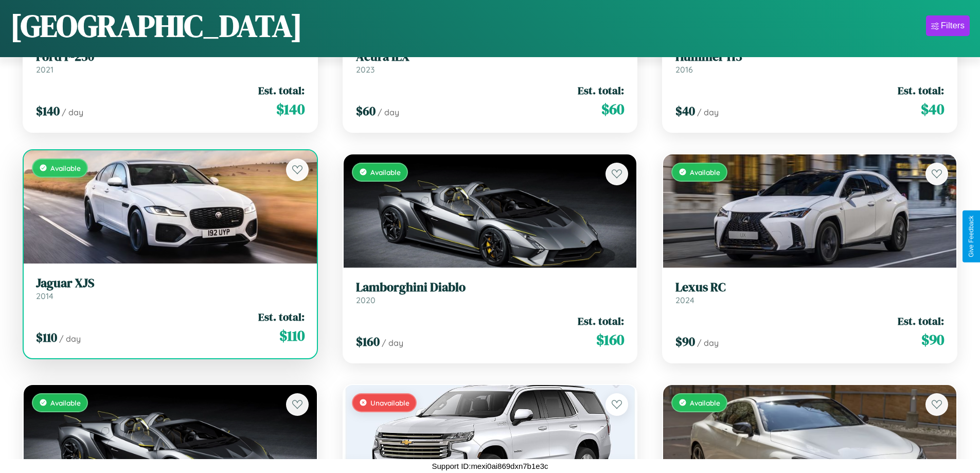 The width and height of the screenshot is (980, 473). What do you see at coordinates (490, 466) in the screenshot?
I see `p: Support ID: mexi0ai869dxn7b1e3c` at bounding box center [490, 466].